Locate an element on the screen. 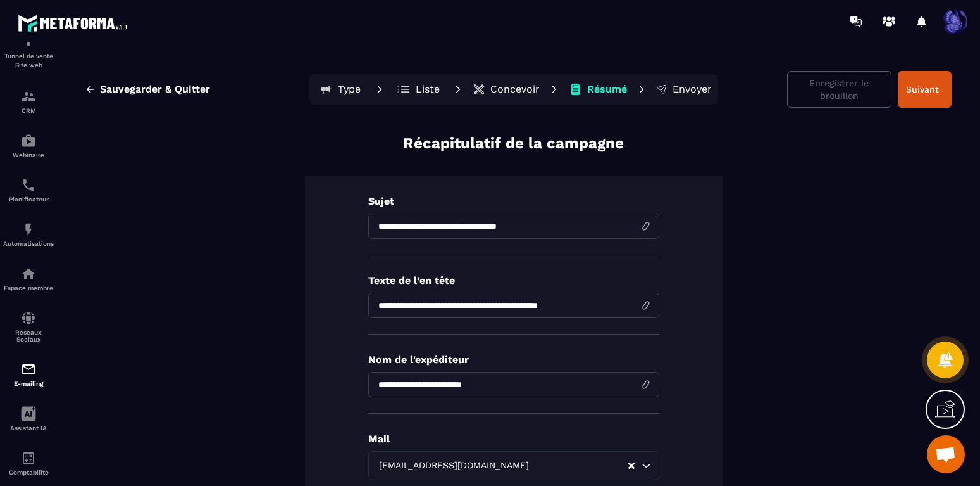 Image resolution: width=980 pixels, height=486 pixels. a: formationformationCRM is located at coordinates (28, 101).